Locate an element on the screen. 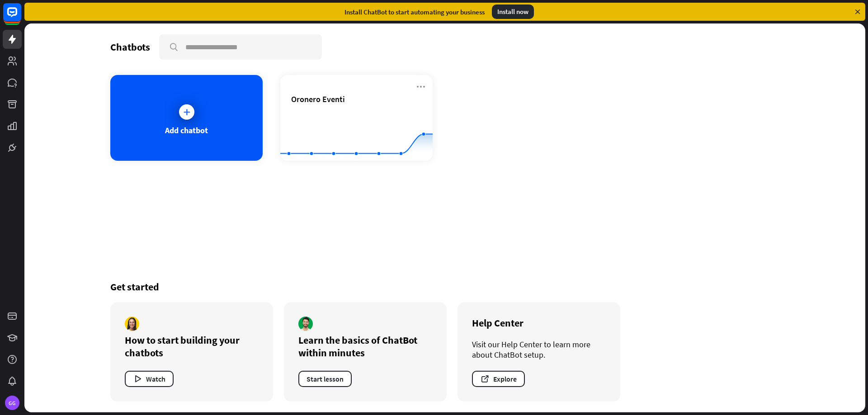  img: website_grey.svg is located at coordinates (19, 27).